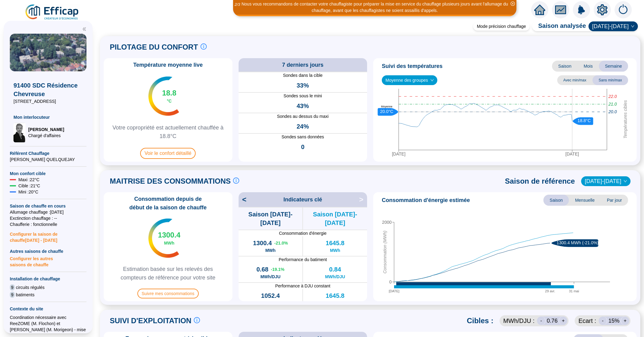 This screenshot has height=337, width=644. I want to click on text: 18.8°C, so click(584, 121).